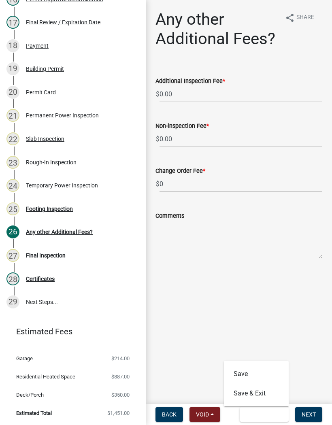  I want to click on div: Final Inspection, so click(46, 256).